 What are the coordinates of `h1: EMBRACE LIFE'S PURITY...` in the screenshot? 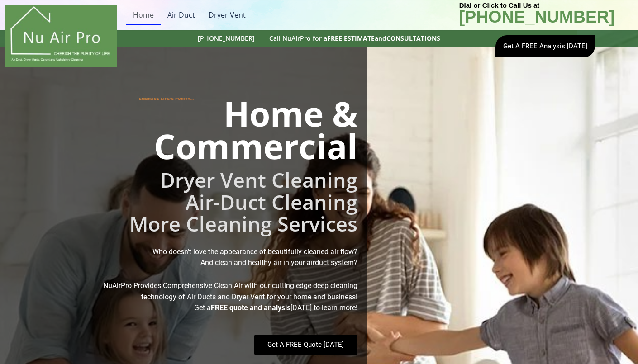 It's located at (229, 99).